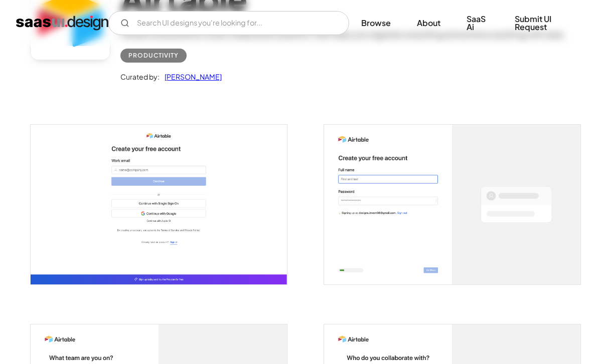  Describe the element at coordinates (62, 23) in the screenshot. I see `a: home` at that location.